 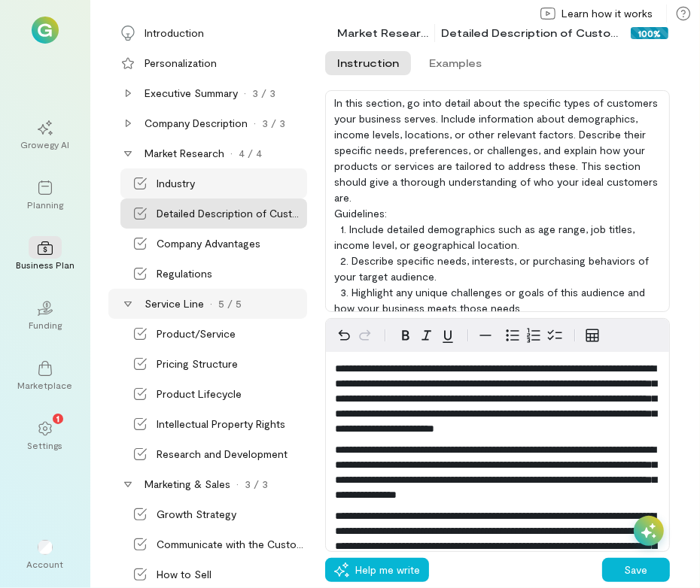 I want to click on button: Bulleted list, so click(x=513, y=335).